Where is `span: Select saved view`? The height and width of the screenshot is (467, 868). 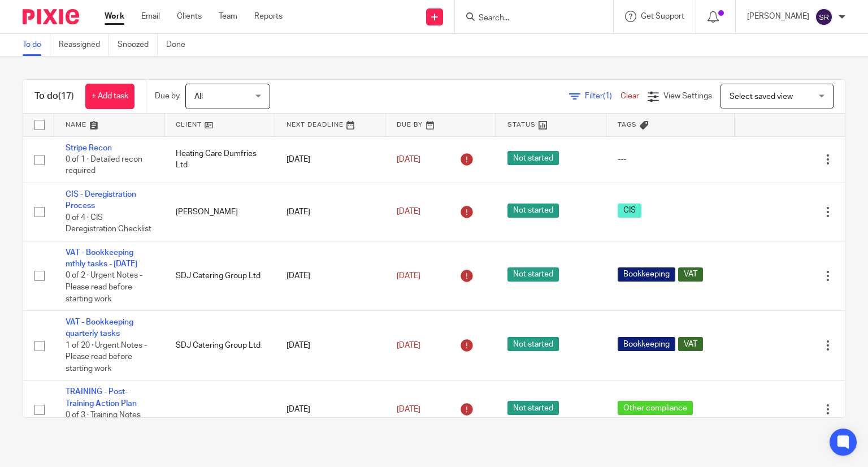 span: Select saved view is located at coordinates (761, 97).